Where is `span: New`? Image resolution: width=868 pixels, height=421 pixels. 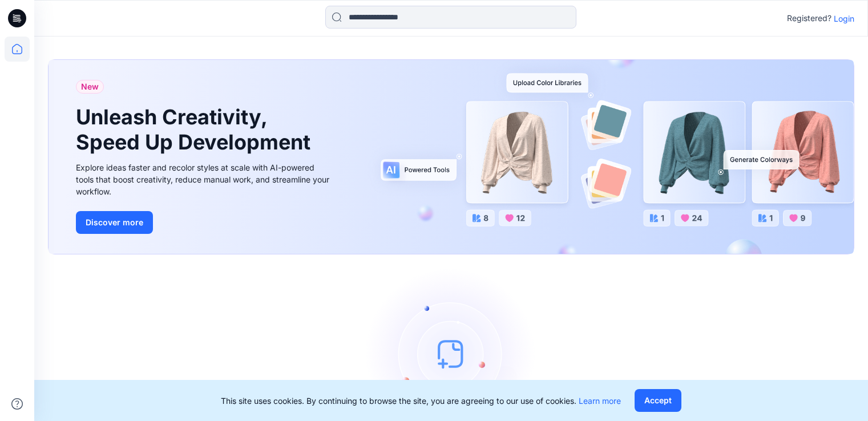 span: New is located at coordinates (90, 86).